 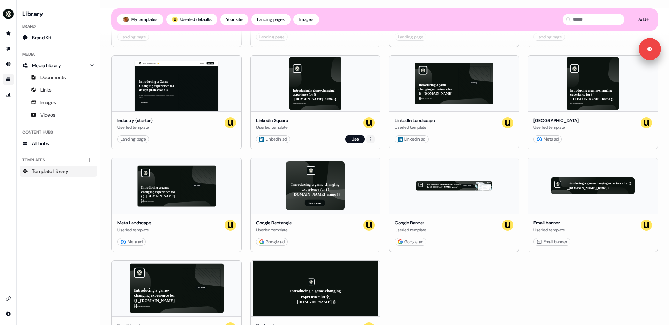 I want to click on div: Meta Landscape, so click(x=134, y=223).